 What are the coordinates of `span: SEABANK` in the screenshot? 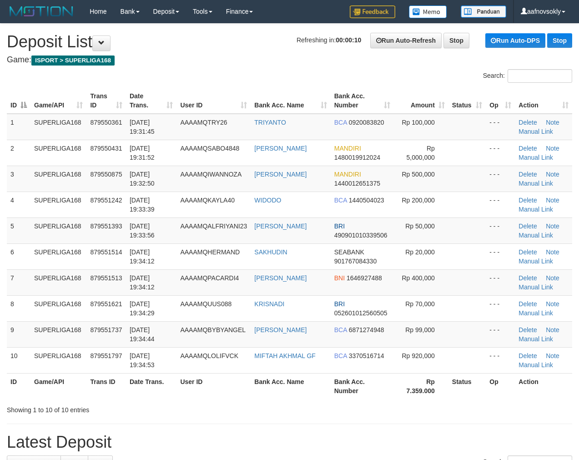 It's located at (349, 252).